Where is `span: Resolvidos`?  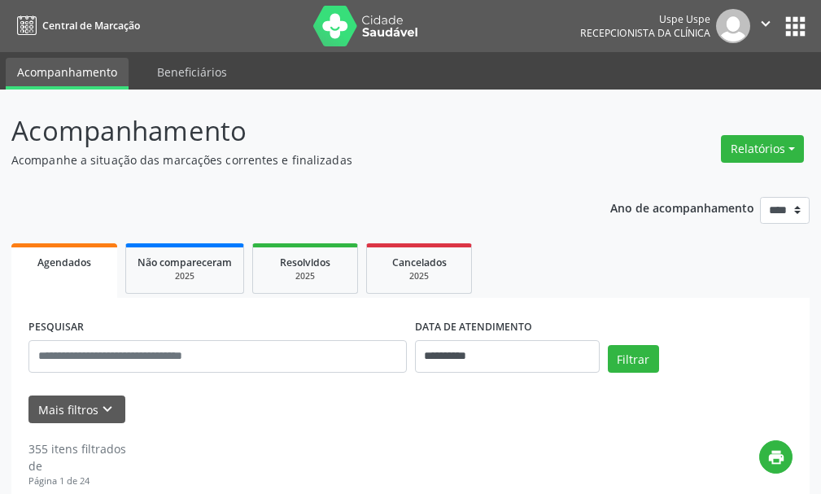
span: Resolvidos is located at coordinates (305, 262).